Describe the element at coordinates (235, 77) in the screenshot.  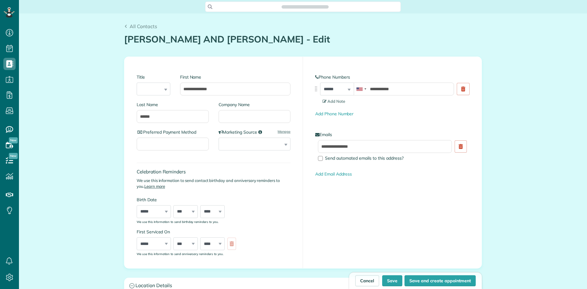
I see `label: First Name` at that location.